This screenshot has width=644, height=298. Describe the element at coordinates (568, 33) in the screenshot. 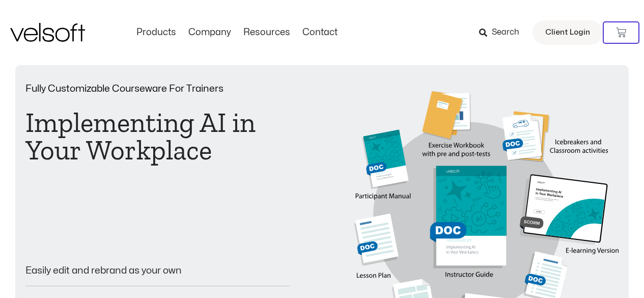

I see `span: Client Login` at that location.